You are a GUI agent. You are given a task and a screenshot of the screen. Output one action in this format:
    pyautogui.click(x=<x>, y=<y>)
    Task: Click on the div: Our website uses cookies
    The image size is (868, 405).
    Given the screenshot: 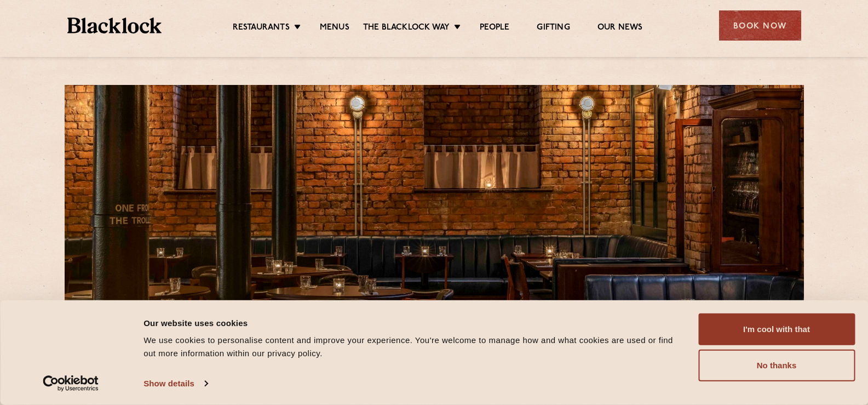 What is the action you would take?
    pyautogui.click(x=409, y=323)
    